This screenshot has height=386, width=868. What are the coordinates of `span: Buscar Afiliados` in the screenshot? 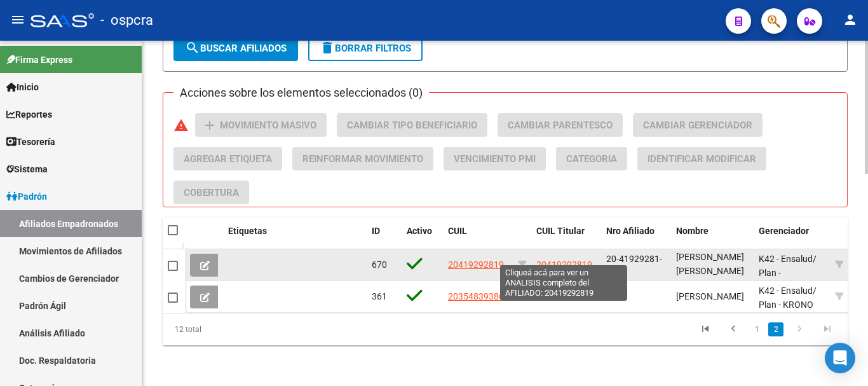 It's located at (236, 48).